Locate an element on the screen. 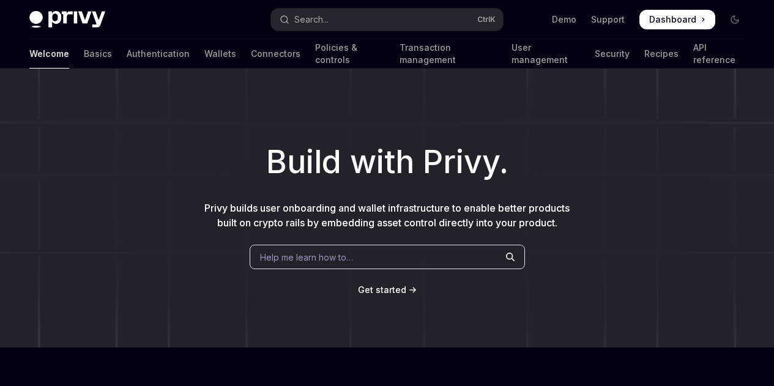 The image size is (774, 386). span: Privy builds user onboarding and wallet infrastructure to enable better products built on crypto ... is located at coordinates (387, 215).